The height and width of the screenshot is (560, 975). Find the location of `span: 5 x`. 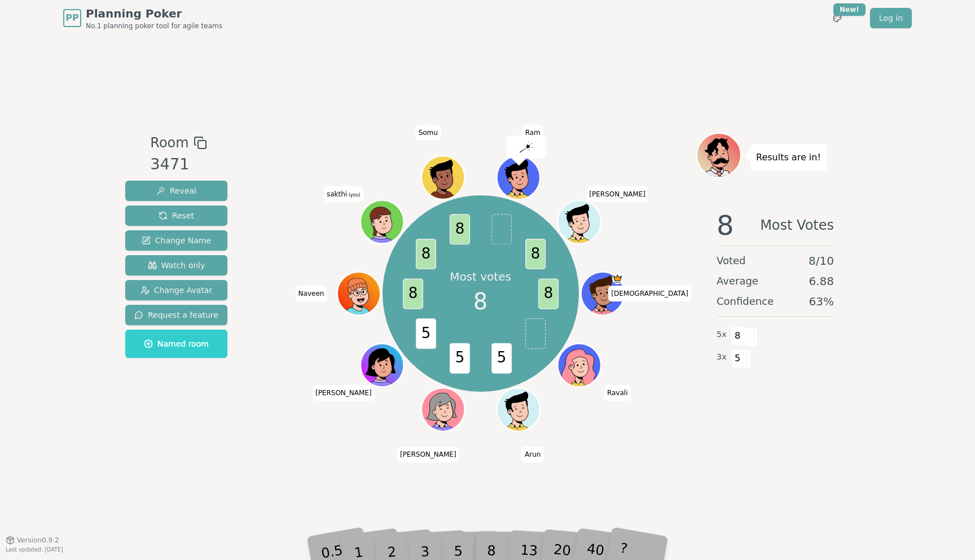

span: 5 x is located at coordinates (722, 335).